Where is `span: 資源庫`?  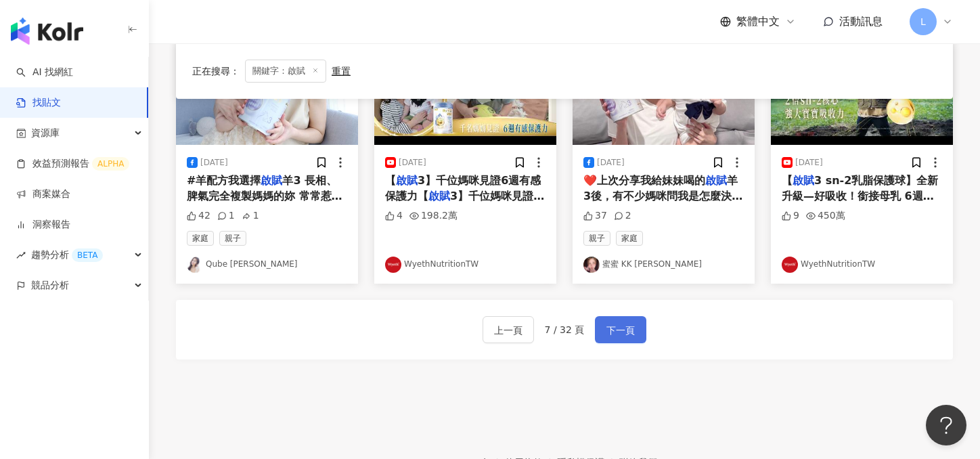
span: 資源庫 is located at coordinates (45, 132).